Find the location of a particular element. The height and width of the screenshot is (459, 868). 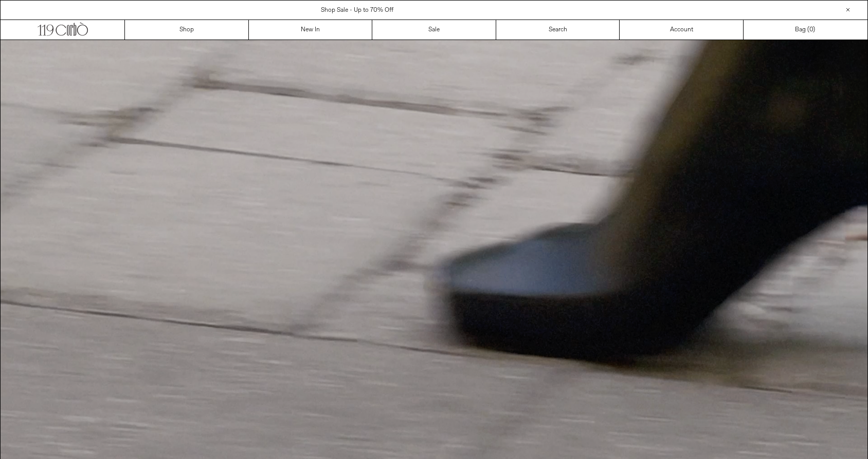

a: New In is located at coordinates (311, 30).